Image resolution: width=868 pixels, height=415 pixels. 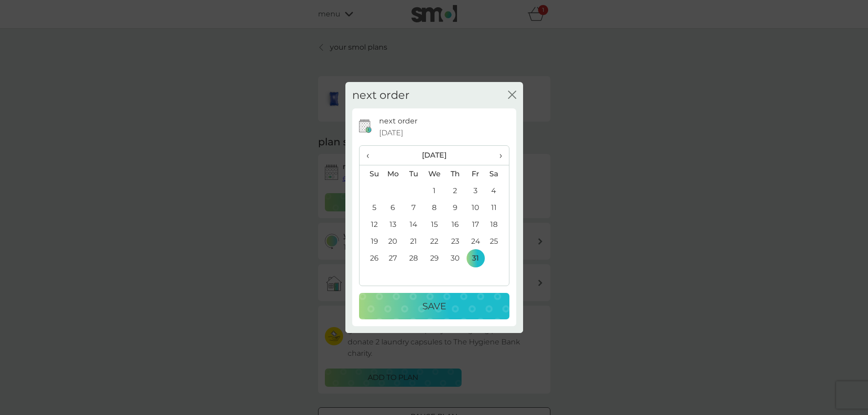 What do you see at coordinates (434, 306) in the screenshot?
I see `button: Save` at bounding box center [434, 306].